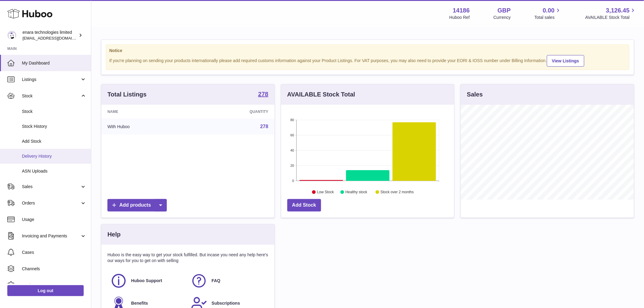 The width and height of the screenshot is (644, 308). What do you see at coordinates (611, 14) in the screenshot?
I see `a: 3,126.45 AVAILABLE Stock Total` at bounding box center [611, 14].